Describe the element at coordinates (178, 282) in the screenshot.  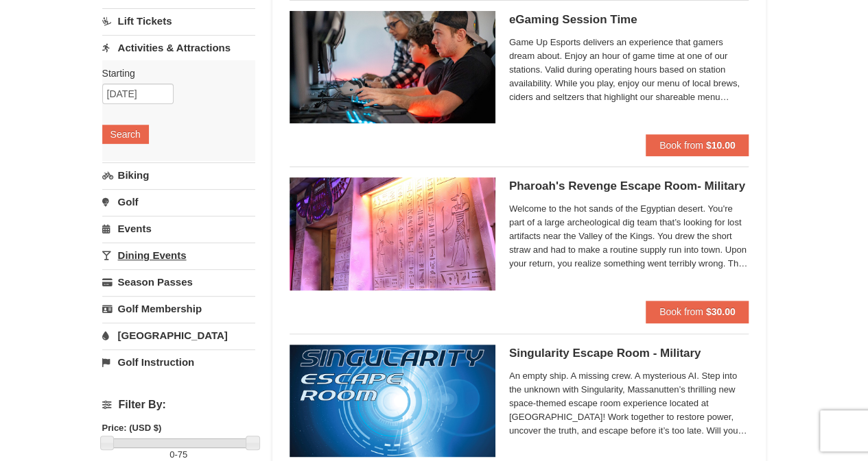
I see `a: Season Passes` at that location.